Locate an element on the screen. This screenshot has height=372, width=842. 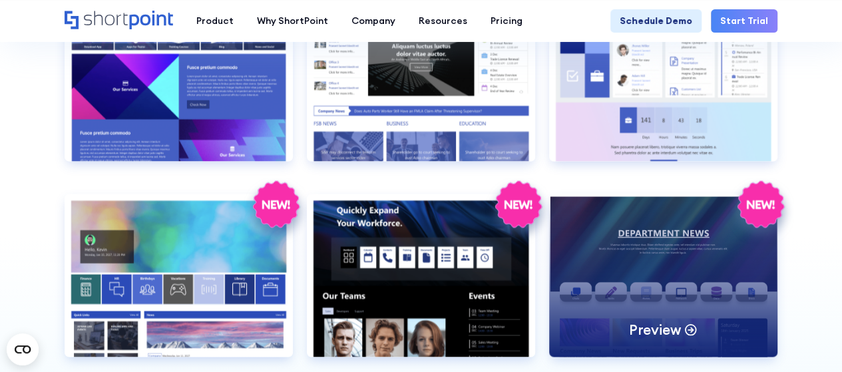
a: Resources is located at coordinates (443, 21).